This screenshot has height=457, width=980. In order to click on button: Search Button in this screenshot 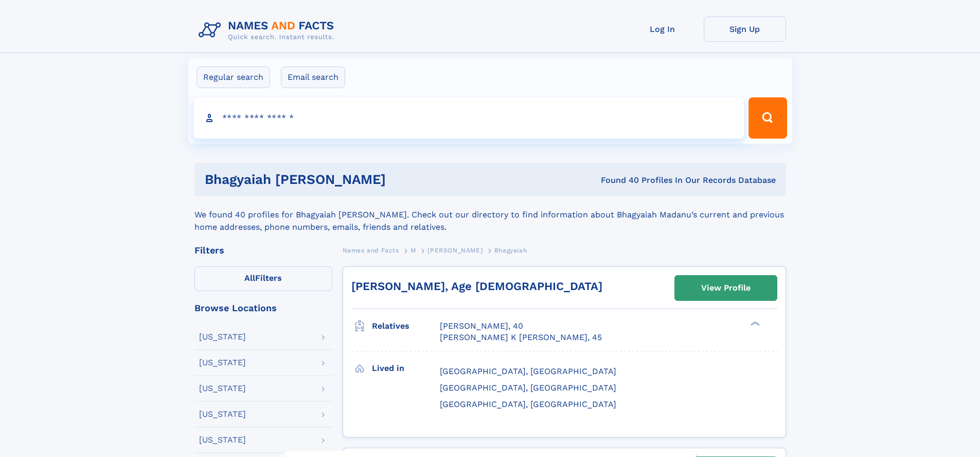, I will do `click(767, 118)`.